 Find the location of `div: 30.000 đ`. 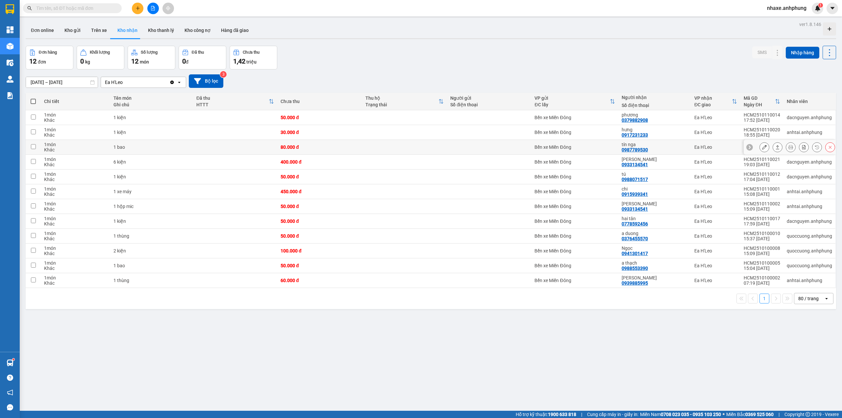

div: 30.000 đ is located at coordinates (320, 132).